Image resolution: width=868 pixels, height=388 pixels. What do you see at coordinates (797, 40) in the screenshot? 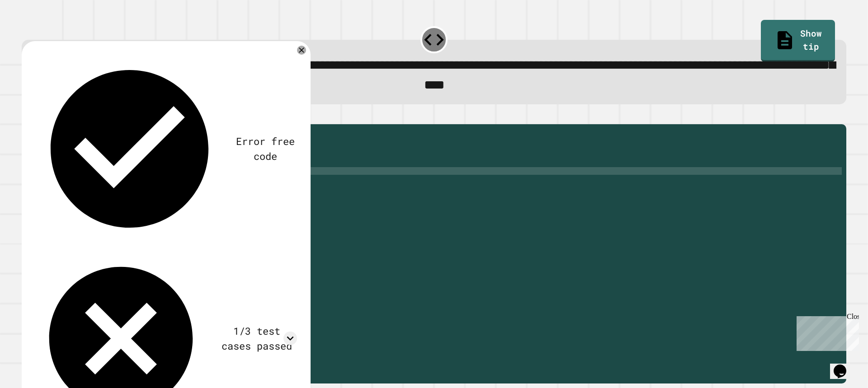
I see `a: Show tip` at bounding box center [797, 40].